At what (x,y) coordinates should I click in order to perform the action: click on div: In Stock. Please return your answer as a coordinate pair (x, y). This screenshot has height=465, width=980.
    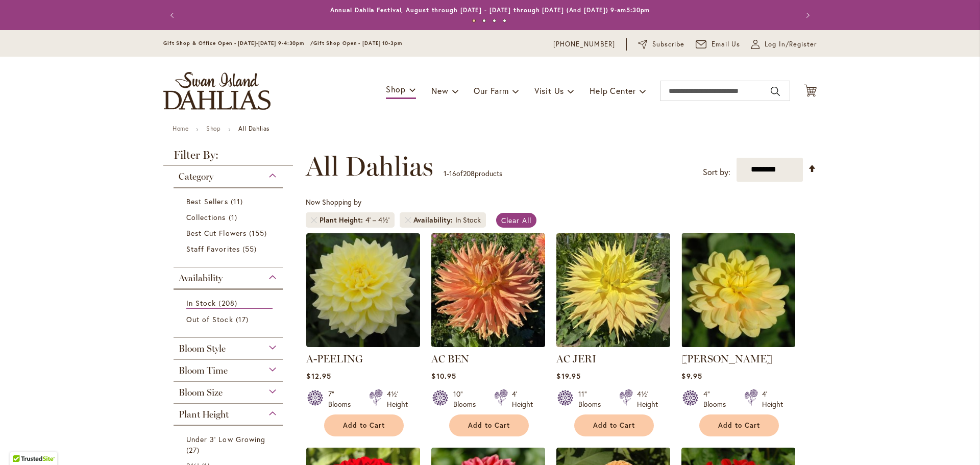
    Looking at the image, I should click on (468, 220).